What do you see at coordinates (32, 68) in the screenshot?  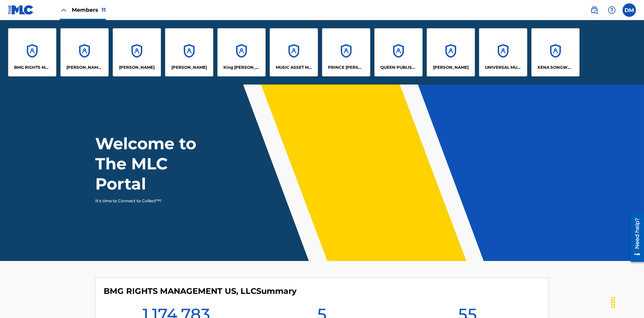 I see `p: BMG RIGHTS MANAGEMENT US, LLC` at bounding box center [32, 68].